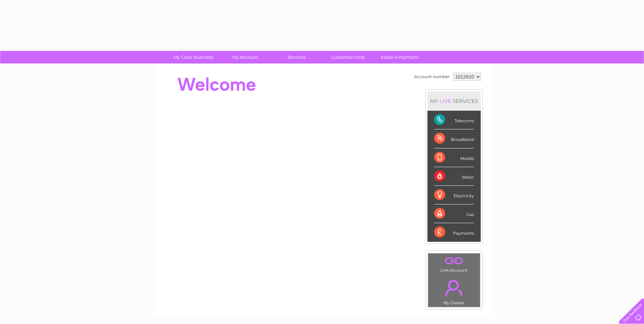 This screenshot has width=644, height=324. Describe the element at coordinates (454, 264) in the screenshot. I see `td: Link Account` at that location.